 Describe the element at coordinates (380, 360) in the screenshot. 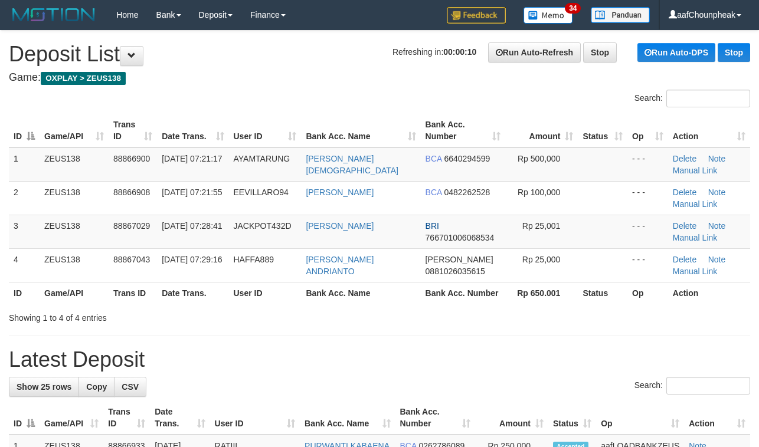

I see `h1: Latest Deposit` at that location.